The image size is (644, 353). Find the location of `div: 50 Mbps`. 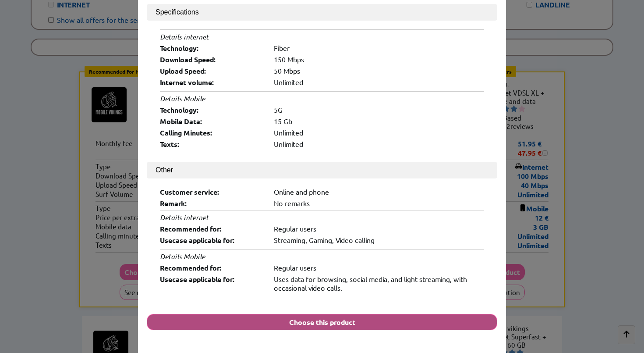

div: 50 Mbps is located at coordinates (378, 70).